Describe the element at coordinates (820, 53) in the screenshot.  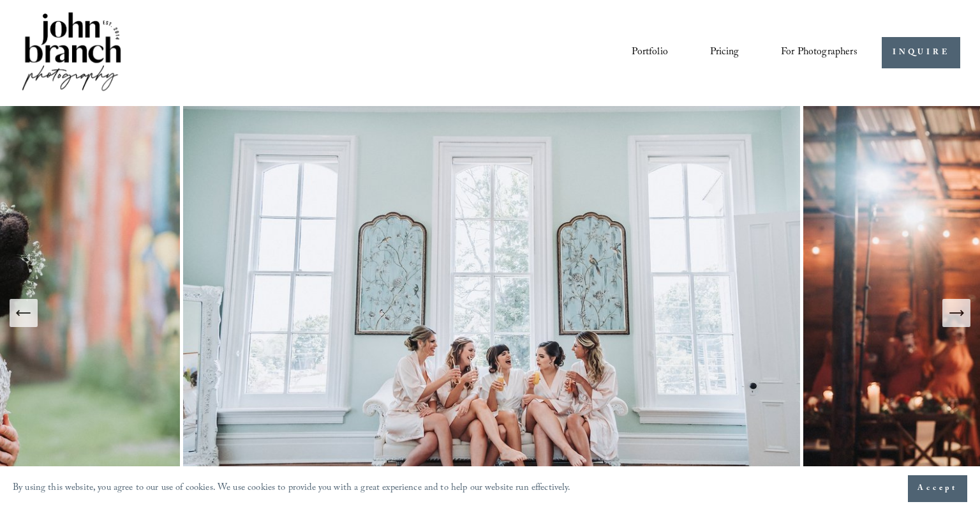
I see `span: For Photographers` at that location.